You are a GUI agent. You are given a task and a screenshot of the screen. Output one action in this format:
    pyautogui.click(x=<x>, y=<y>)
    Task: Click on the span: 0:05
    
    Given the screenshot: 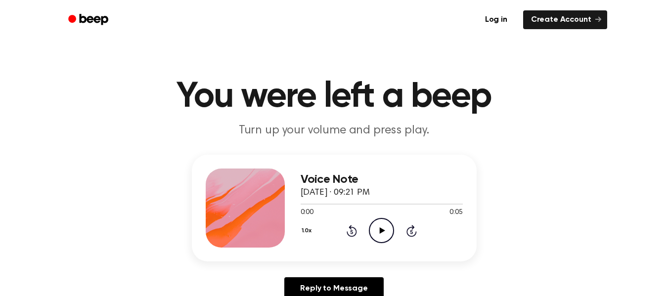 What is the action you would take?
    pyautogui.click(x=456, y=213)
    